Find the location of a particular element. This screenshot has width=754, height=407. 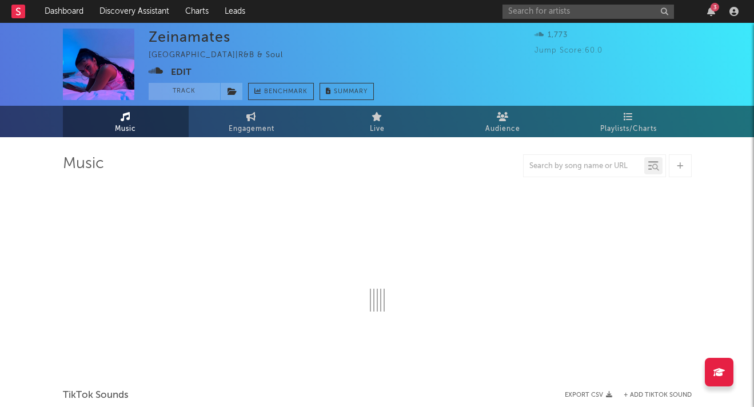

a: Music is located at coordinates (126, 121).